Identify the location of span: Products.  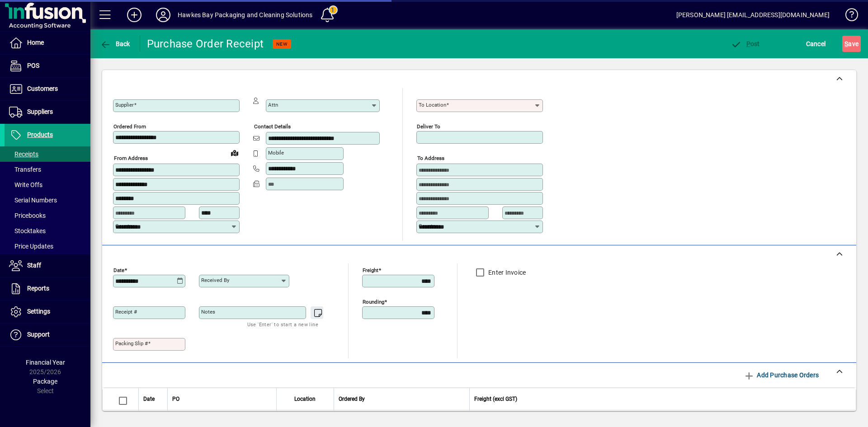
(40, 135).